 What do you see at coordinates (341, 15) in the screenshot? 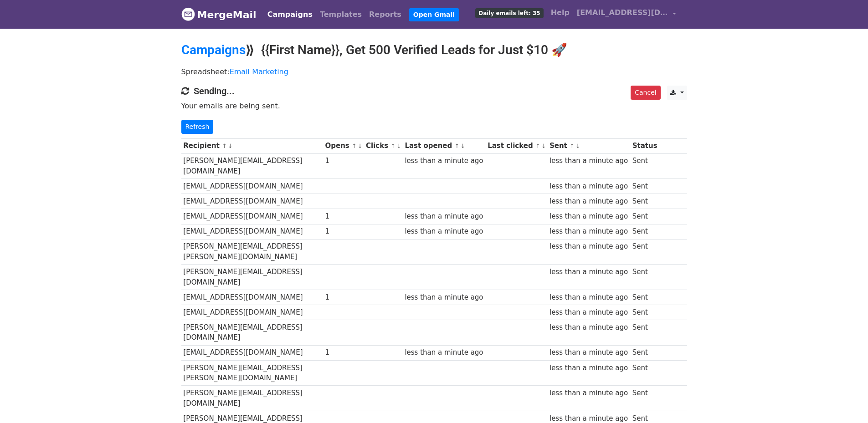
I see `a: Templates` at bounding box center [341, 15].